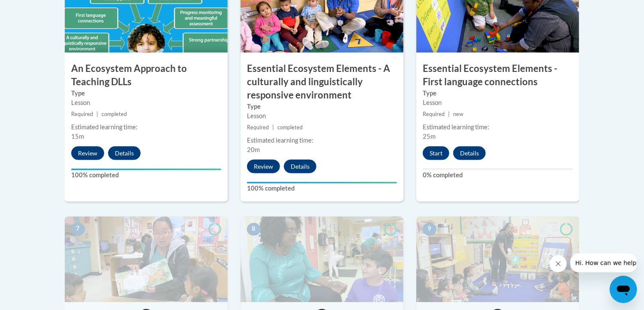  I want to click on span: Hi. How can we help?, so click(37, 9).